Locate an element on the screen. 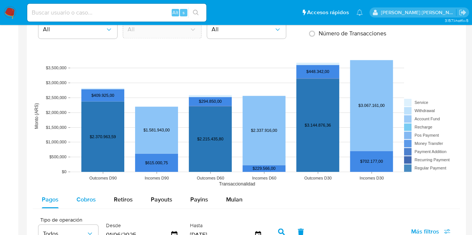 The height and width of the screenshot is (235, 472). input: Buscar usuario o caso... is located at coordinates (117, 13).